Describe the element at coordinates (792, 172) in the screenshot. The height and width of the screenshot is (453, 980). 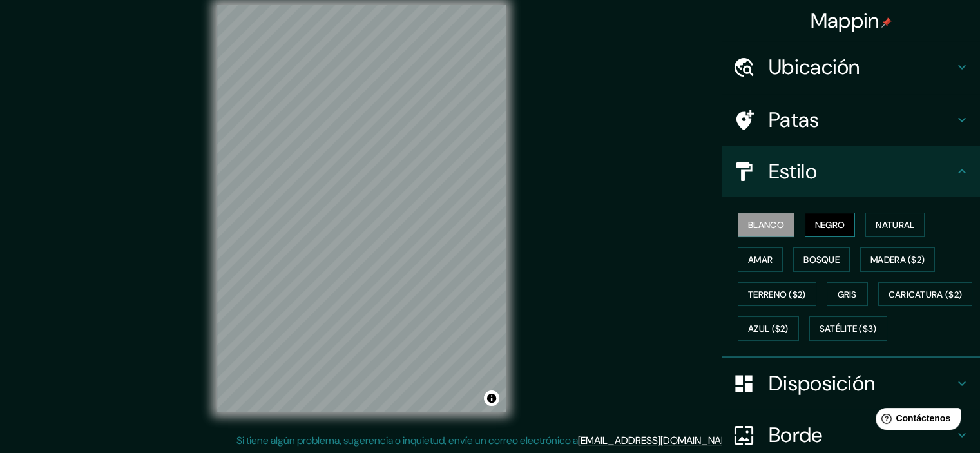
I see `font: Estilo` at that location.